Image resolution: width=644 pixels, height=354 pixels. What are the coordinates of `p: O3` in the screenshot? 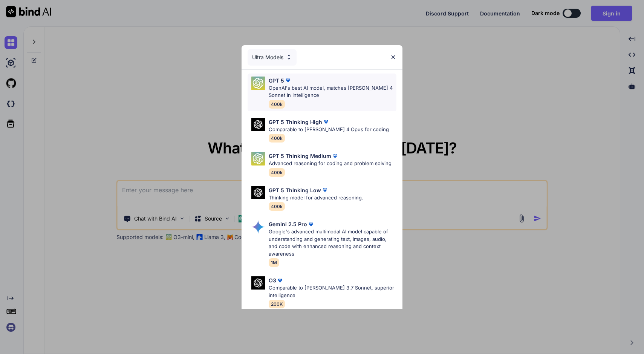 It's located at (273, 280).